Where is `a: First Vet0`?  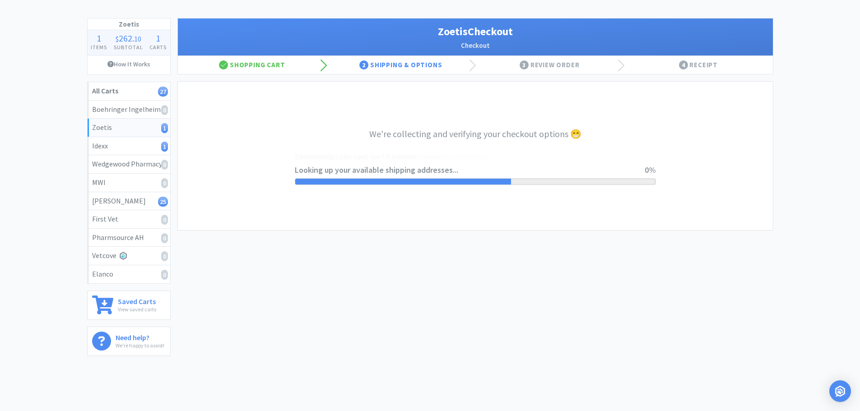
a: First Vet0 is located at coordinates (129, 219).